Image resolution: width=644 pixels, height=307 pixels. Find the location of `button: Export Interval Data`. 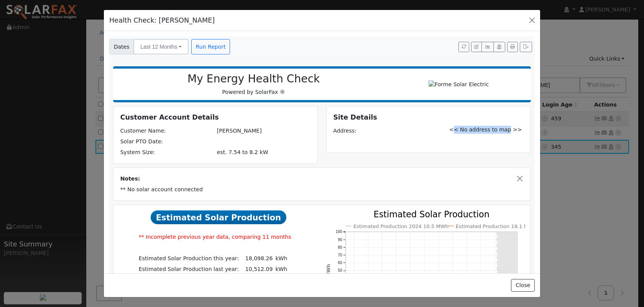

button: Export Interval Data is located at coordinates (525, 47).